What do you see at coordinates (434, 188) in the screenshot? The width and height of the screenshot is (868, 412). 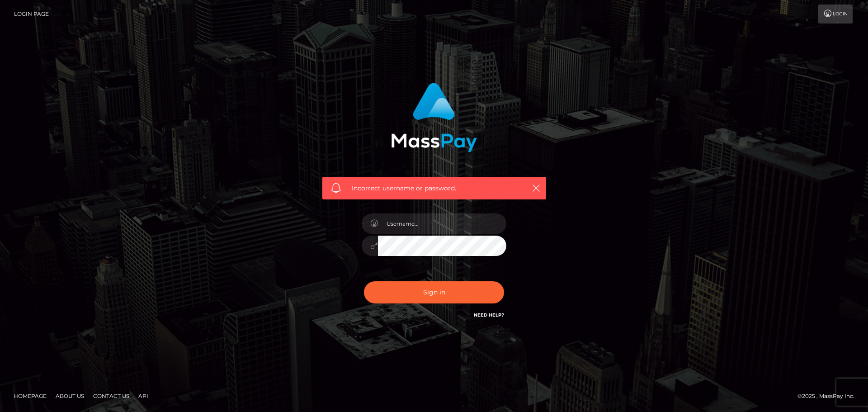 I see `span: Incorrect username or password.` at bounding box center [434, 188].